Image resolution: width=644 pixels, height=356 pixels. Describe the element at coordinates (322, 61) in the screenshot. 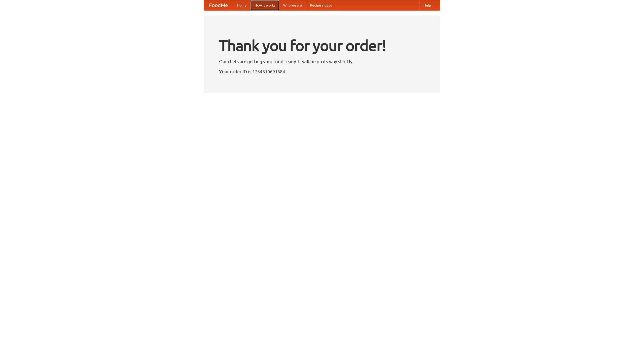

I see `p: Our chefs are getting your food ready. It will be on its way shortly.` at that location.